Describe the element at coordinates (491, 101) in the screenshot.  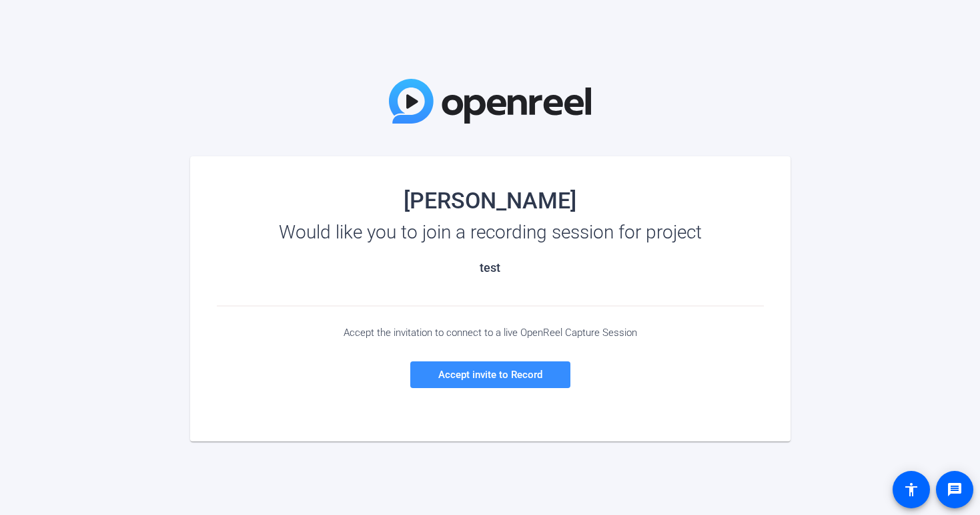
I see `img: OpenReel Logo` at that location.